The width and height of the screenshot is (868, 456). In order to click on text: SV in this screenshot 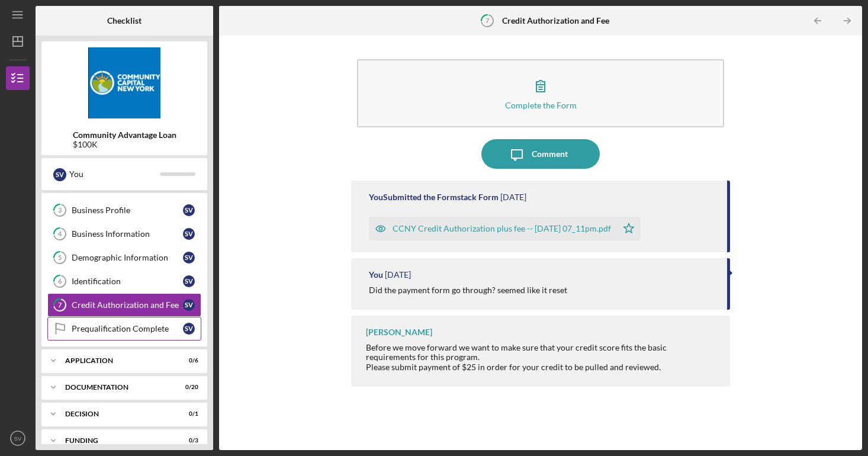, I will do `click(18, 438)`.